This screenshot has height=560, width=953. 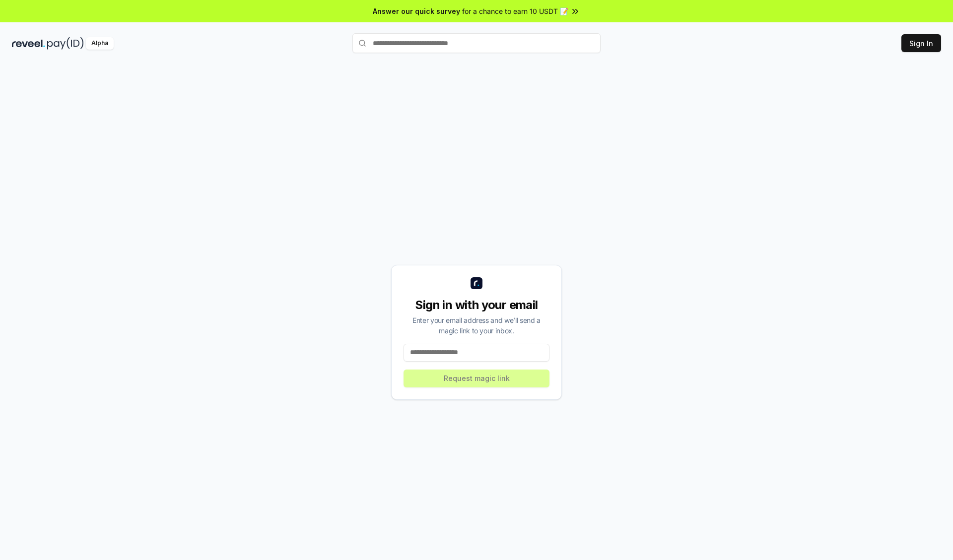 I want to click on span: Answer our quick survey, so click(x=417, y=11).